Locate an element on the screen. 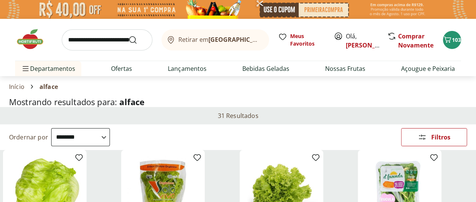  svg: Abrir Filtros is located at coordinates (423, 137).